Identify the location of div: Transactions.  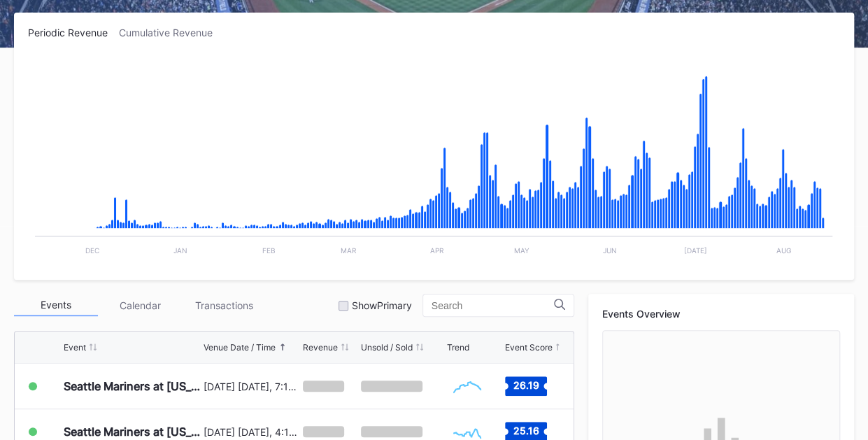
(224, 305).